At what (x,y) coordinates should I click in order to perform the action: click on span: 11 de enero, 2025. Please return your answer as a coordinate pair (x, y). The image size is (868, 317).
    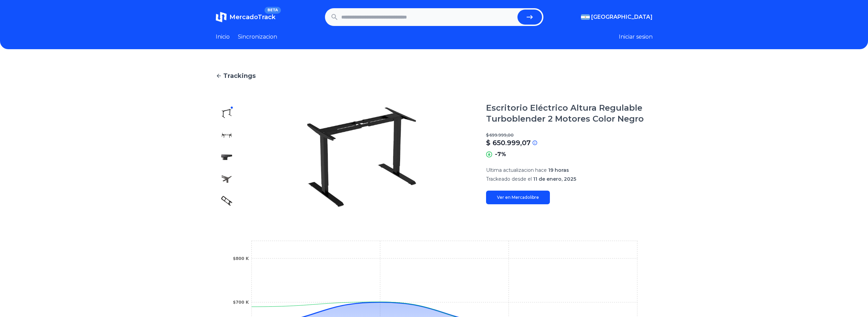
    Looking at the image, I should click on (555, 179).